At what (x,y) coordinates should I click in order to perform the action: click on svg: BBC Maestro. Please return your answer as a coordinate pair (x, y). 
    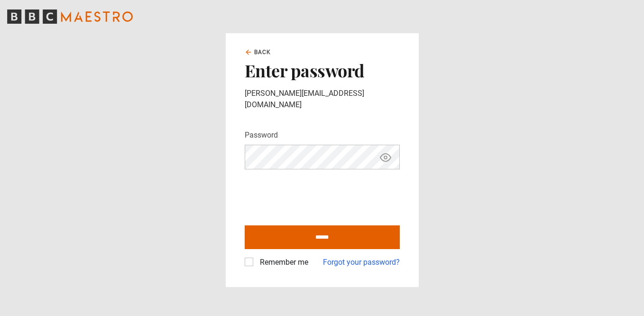
    Looking at the image, I should click on (70, 17).